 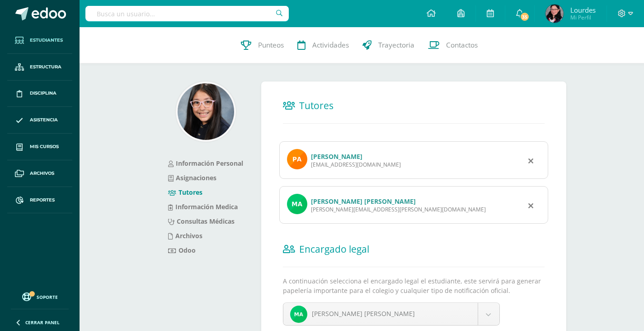 I want to click on a: Trayectoria, so click(x=389, y=45).